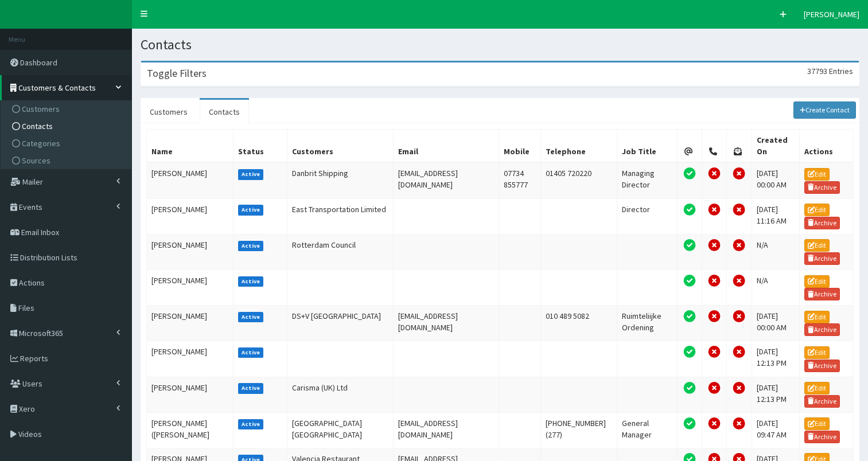 This screenshot has height=461, width=868. I want to click on th: Mobile, so click(519, 146).